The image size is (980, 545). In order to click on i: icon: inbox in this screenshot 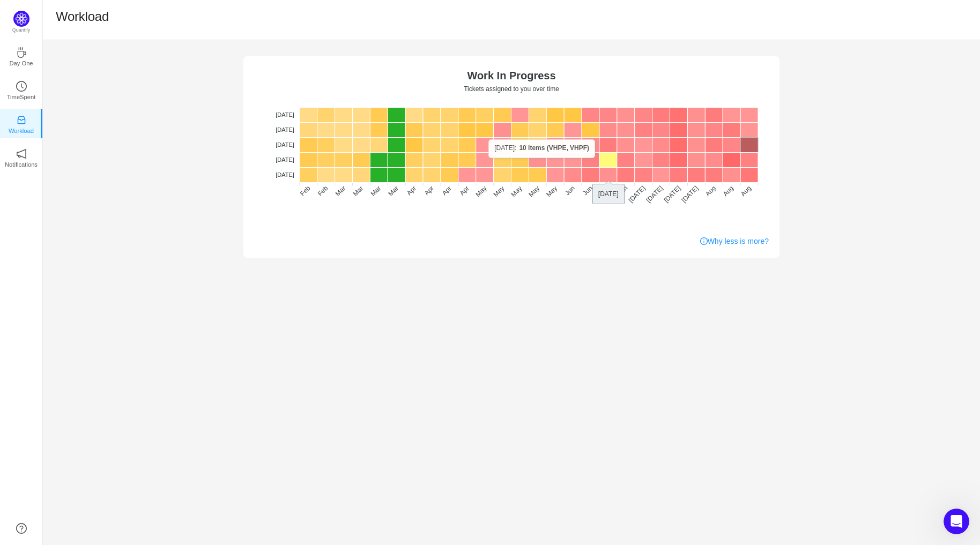, I will do `click(21, 120)`.